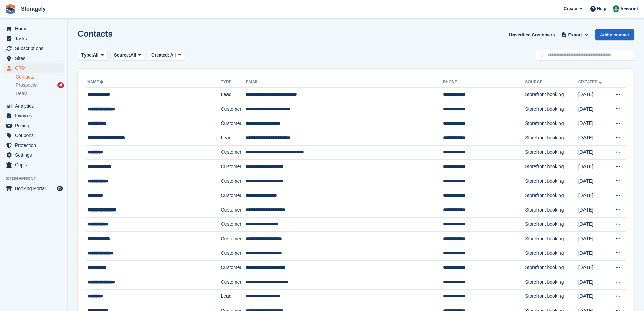 Image resolution: width=644 pixels, height=311 pixels. Describe the element at coordinates (35, 116) in the screenshot. I see `span: Invoices` at that location.